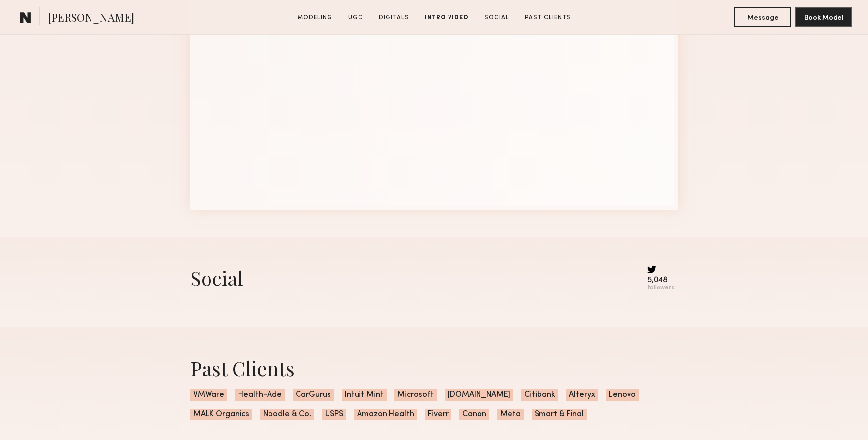  What do you see at coordinates (540, 395) in the screenshot?
I see `span: Citibank` at bounding box center [540, 395].